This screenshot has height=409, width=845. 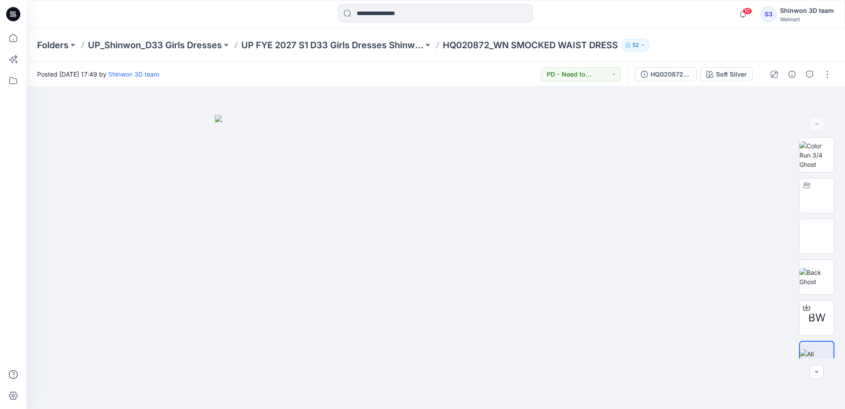 I want to click on button: Soft Silver, so click(x=727, y=74).